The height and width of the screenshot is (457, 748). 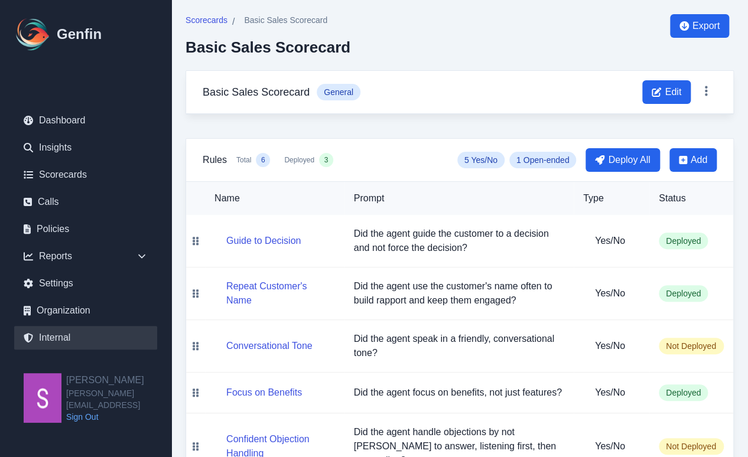 What do you see at coordinates (459, 294) in the screenshot?
I see `p: Did the agent use the customer's name often to build rapport and keep them engaged?` at bounding box center [459, 294].